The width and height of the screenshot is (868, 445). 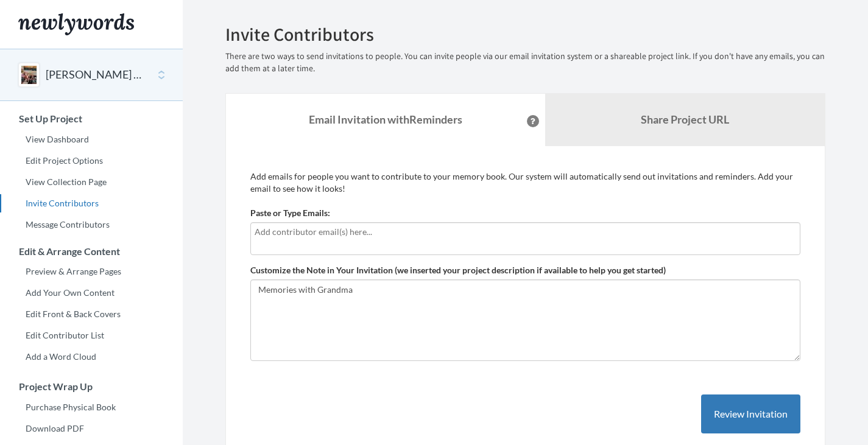 I want to click on label: Customize the Note in Your Invitation (we inserted your project description if available to help ..., so click(x=458, y=270).